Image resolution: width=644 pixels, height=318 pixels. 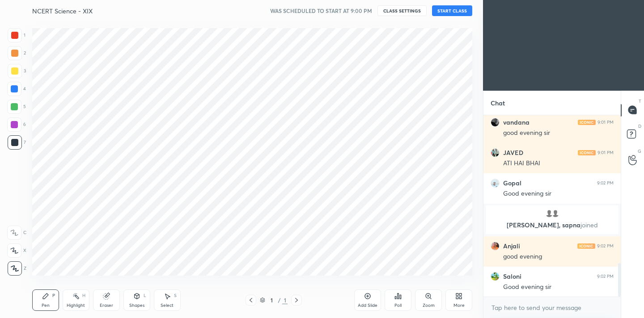 I want to click on h6: vandana, so click(x=516, y=122).